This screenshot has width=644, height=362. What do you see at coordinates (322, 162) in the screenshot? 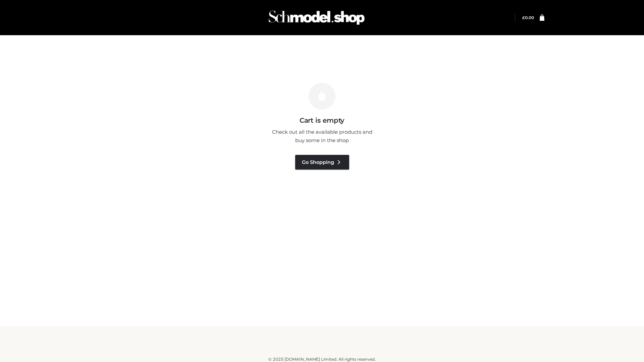
I see `a: Go Shopping` at bounding box center [322, 162].